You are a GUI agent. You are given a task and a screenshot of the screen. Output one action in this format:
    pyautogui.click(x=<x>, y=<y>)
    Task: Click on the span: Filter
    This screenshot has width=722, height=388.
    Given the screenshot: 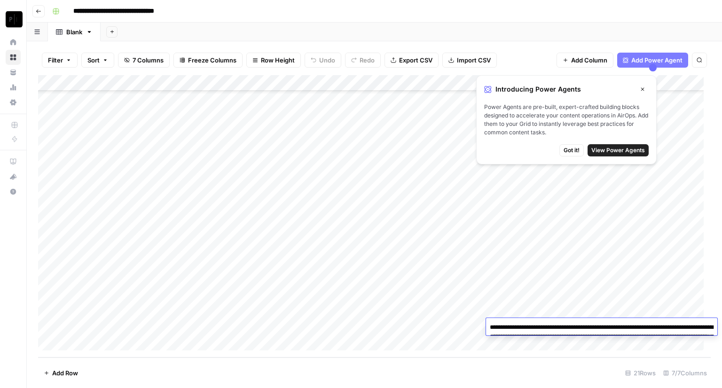 What is the action you would take?
    pyautogui.click(x=55, y=60)
    